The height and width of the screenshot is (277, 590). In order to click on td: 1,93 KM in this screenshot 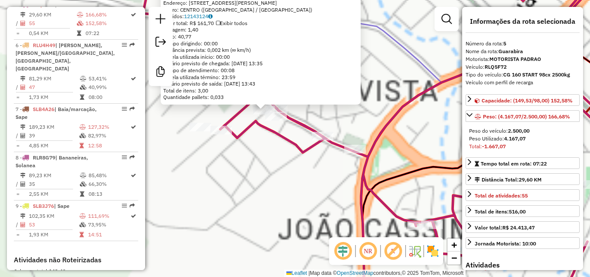, I will do `click(54, 234)`.